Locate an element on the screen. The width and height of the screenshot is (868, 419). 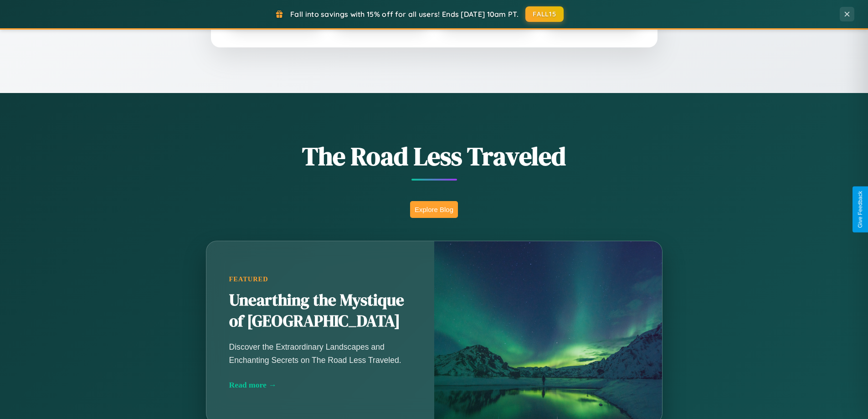
h1: The Road Less Traveled is located at coordinates (434, 156).